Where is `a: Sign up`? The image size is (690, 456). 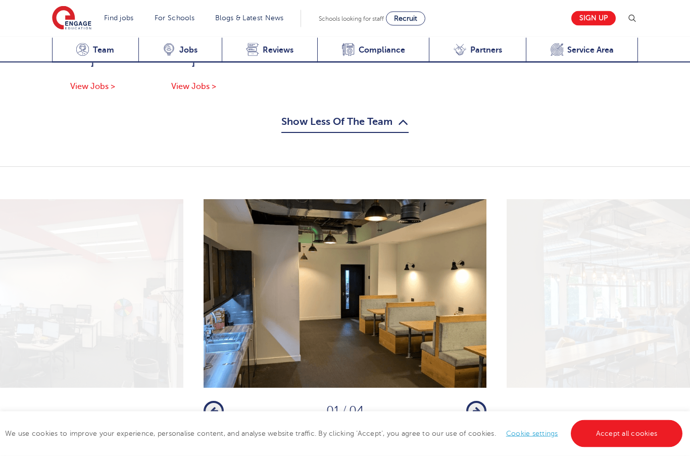 a: Sign up is located at coordinates (594, 18).